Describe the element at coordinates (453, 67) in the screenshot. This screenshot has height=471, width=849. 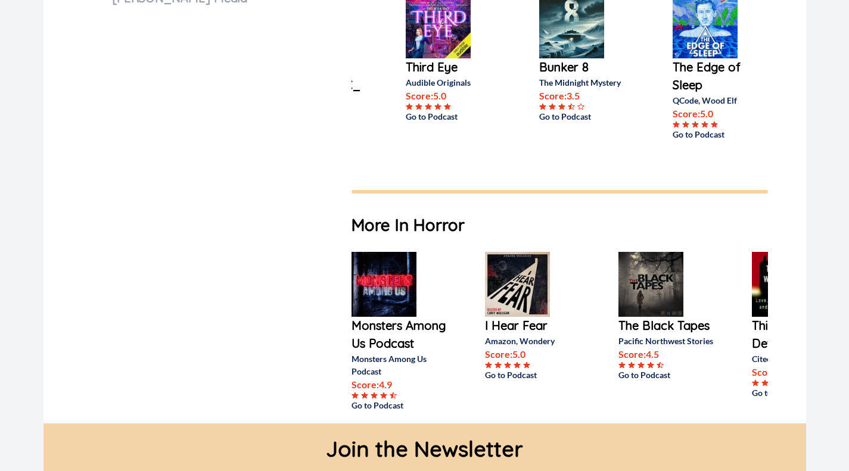
I see `p: Third Eye` at that location.